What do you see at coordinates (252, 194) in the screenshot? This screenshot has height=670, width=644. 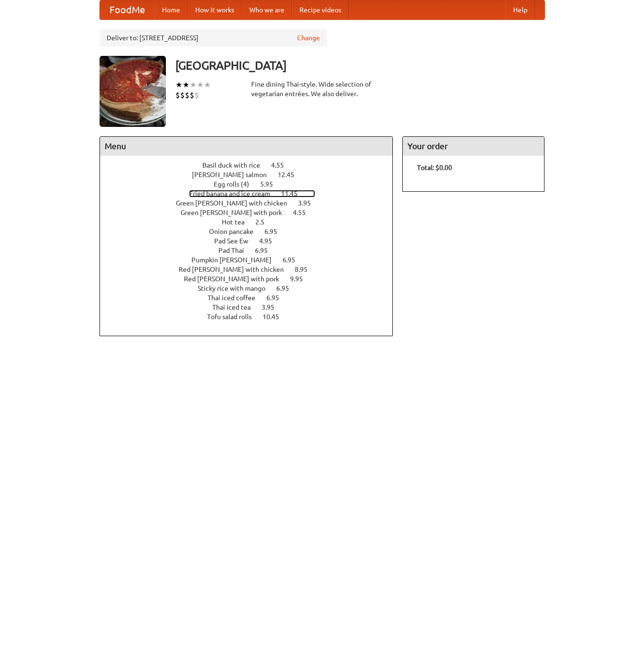 I see `a: Fried banana and ice cream 11.45` at bounding box center [252, 194].